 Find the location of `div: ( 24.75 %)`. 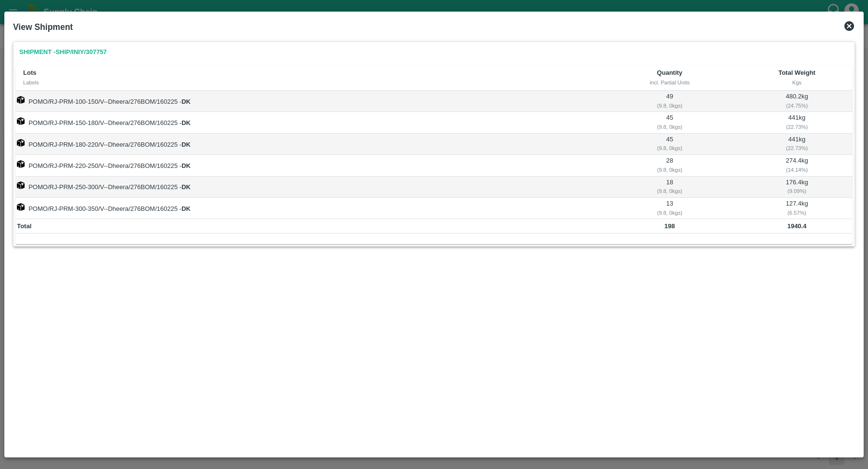

div: ( 24.75 %) is located at coordinates (797, 105).